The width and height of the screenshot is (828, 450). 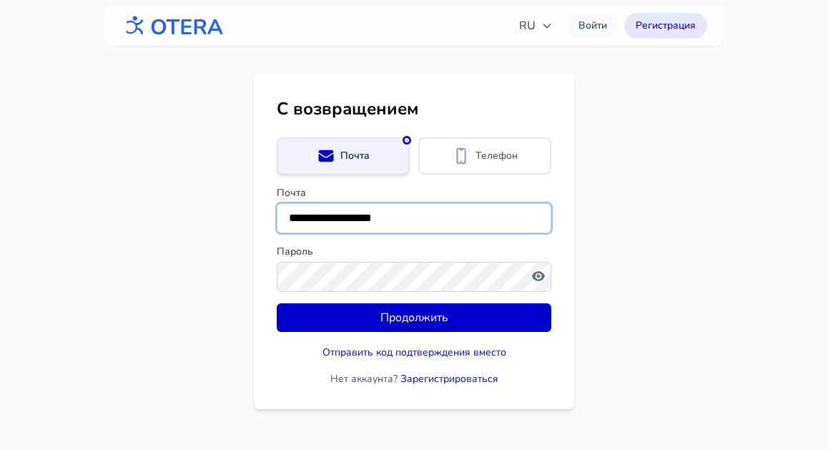 I want to click on span: Почта, so click(x=355, y=156).